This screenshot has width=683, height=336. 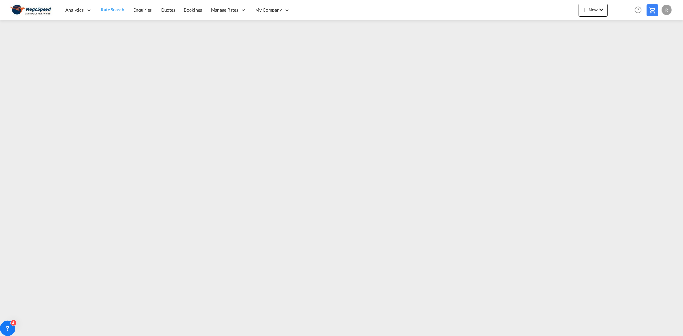 I want to click on button: icon-plus 400-fgNewicon-chevron-down, so click(x=593, y=10).